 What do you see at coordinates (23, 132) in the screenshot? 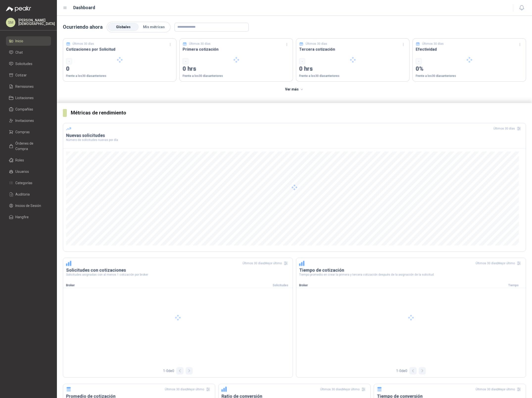
I see `span: Compras` at bounding box center [23, 132].